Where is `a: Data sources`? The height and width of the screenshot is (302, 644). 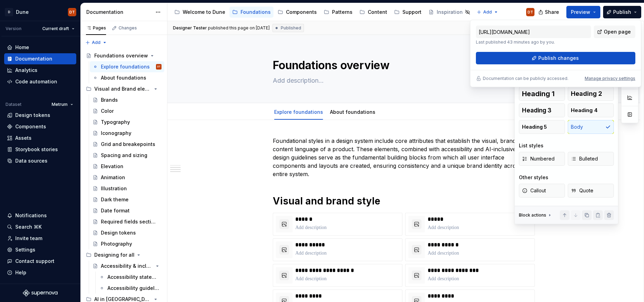 a: Data sources is located at coordinates (40, 161).